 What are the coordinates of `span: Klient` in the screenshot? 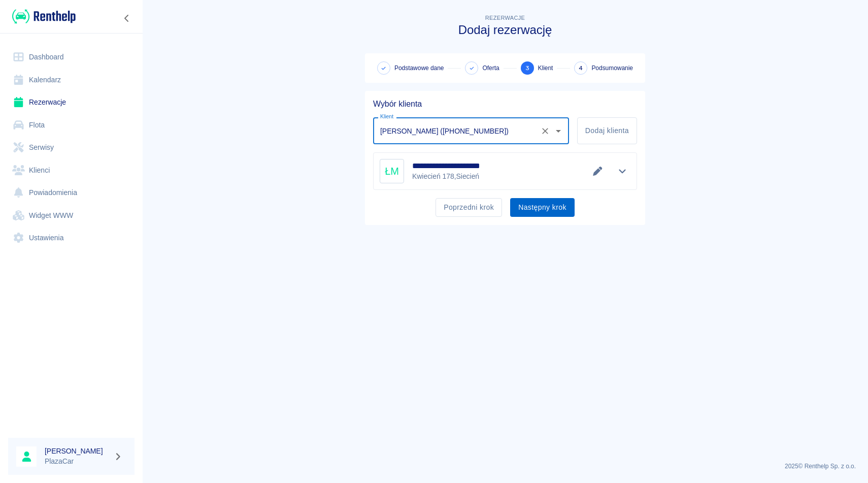 It's located at (546, 68).